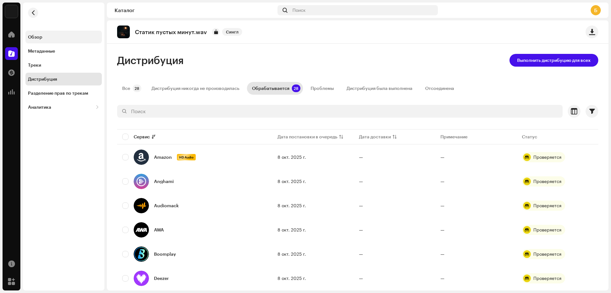 The width and height of the screenshot is (611, 293). I want to click on div: Треки, so click(34, 65).